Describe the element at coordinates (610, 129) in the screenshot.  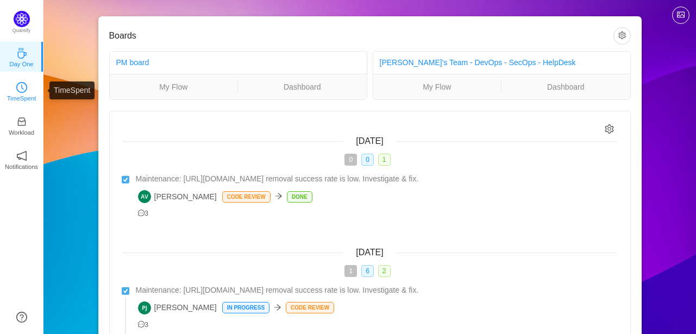
I see `i: icon: setting` at that location.